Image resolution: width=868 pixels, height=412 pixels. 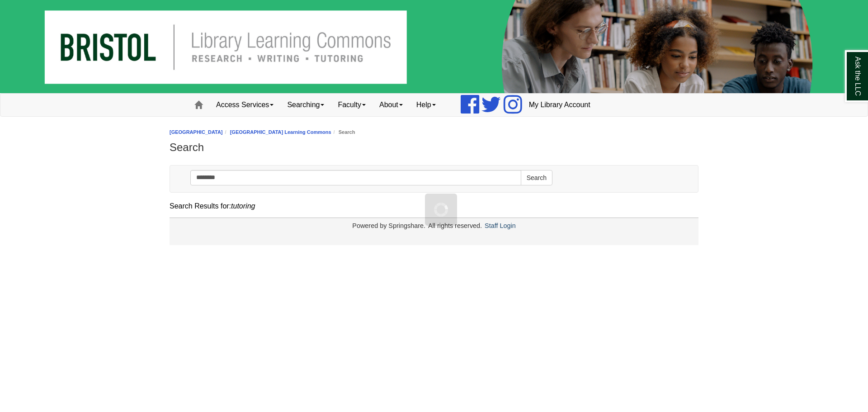 What do you see at coordinates (434, 132) in the screenshot?
I see `nav: breadcrumb` at bounding box center [434, 132].